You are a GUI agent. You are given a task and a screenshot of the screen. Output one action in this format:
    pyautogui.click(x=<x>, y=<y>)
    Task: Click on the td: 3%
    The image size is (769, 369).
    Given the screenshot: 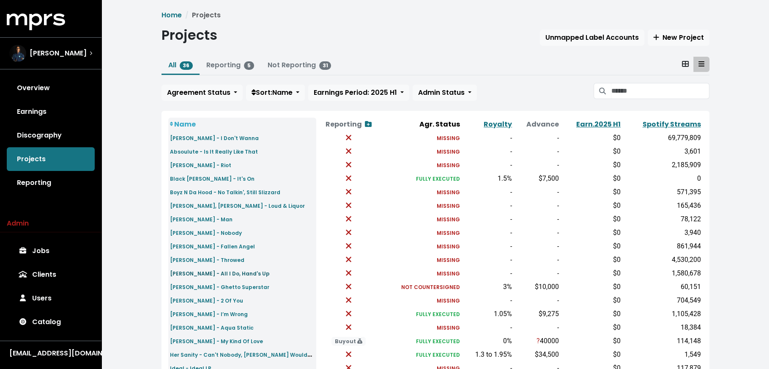 What is the action you would take?
    pyautogui.click(x=487, y=287)
    